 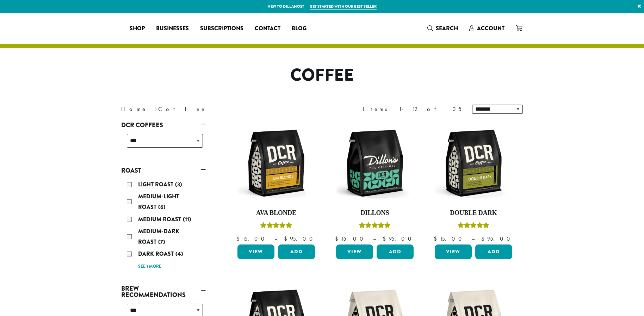 What do you see at coordinates (179, 253) in the screenshot?
I see `span: (4)` at bounding box center [179, 253].